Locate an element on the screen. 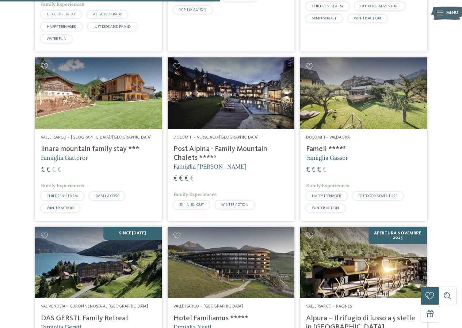 This screenshot has height=328, width=462. span: LUXURY RETREAT is located at coordinates (61, 14).